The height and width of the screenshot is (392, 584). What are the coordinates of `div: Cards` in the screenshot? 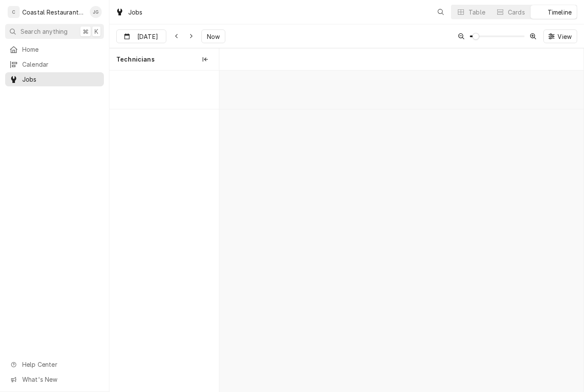 It's located at (517, 12).